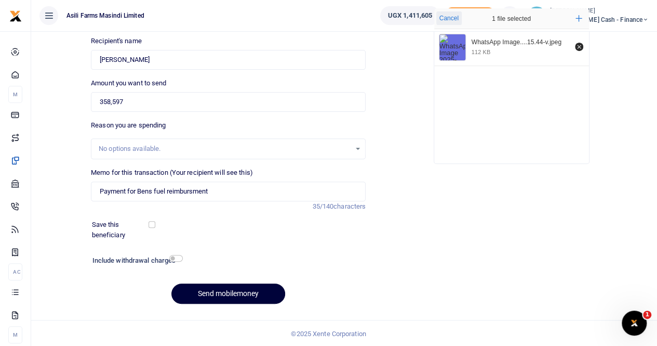  I want to click on label: Reason you are spending, so click(128, 125).